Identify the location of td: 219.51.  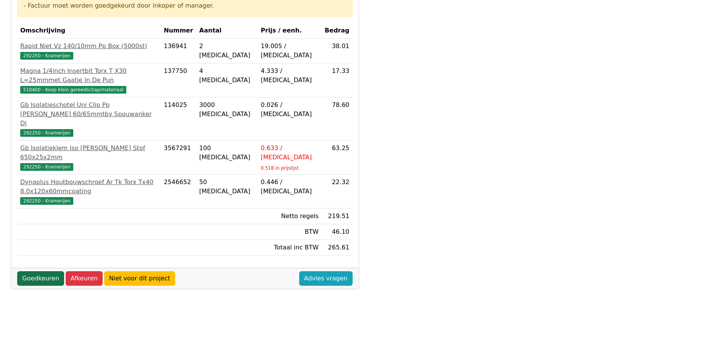
(337, 216).